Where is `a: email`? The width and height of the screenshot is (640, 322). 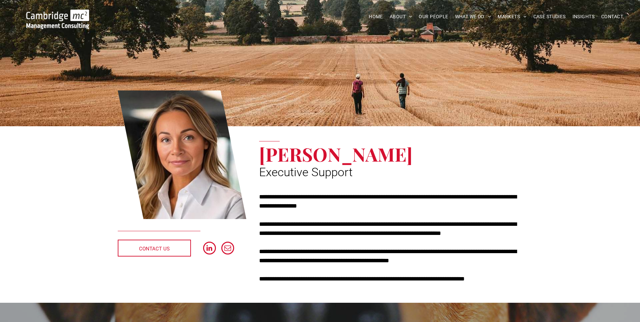
a: email is located at coordinates (228, 249).